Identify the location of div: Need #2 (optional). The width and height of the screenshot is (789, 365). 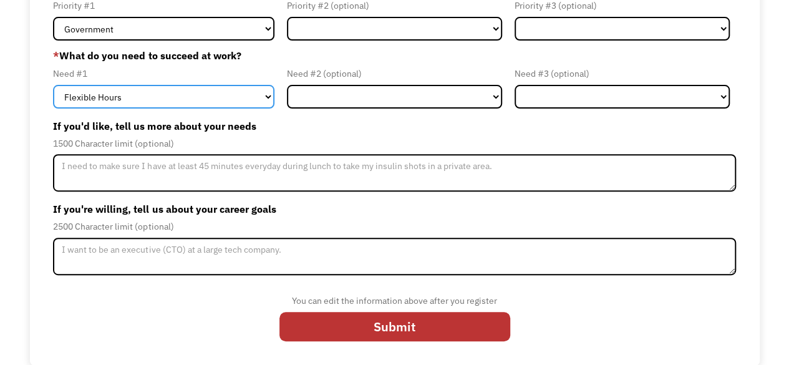
(394, 74).